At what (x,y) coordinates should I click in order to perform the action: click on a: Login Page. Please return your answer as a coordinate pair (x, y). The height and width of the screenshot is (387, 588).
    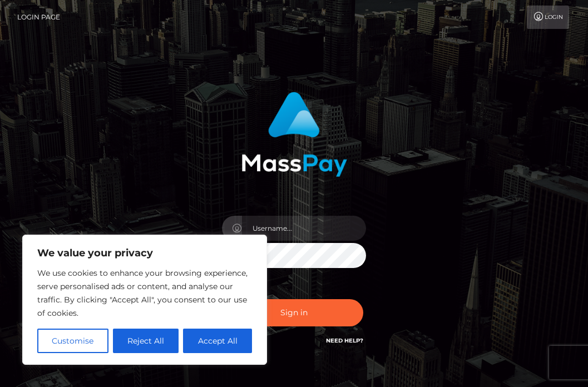
    Looking at the image, I should click on (38, 17).